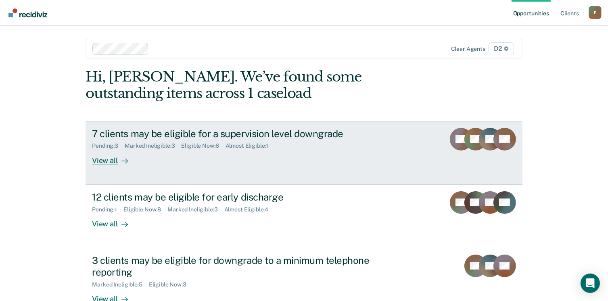 This screenshot has height=301, width=608. Describe the element at coordinates (468, 49) in the screenshot. I see `div: Clear agents` at that location.